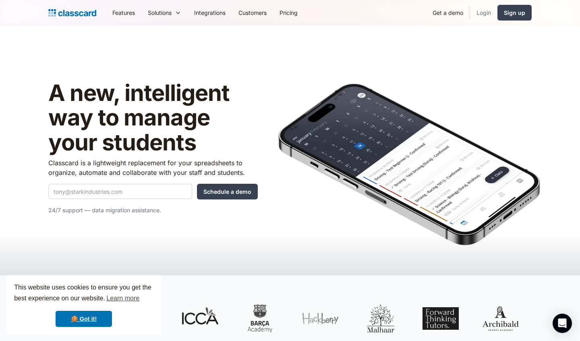 This screenshot has width=580, height=341. What do you see at coordinates (84, 305) in the screenshot?
I see `div: cookieconsent` at bounding box center [84, 305].